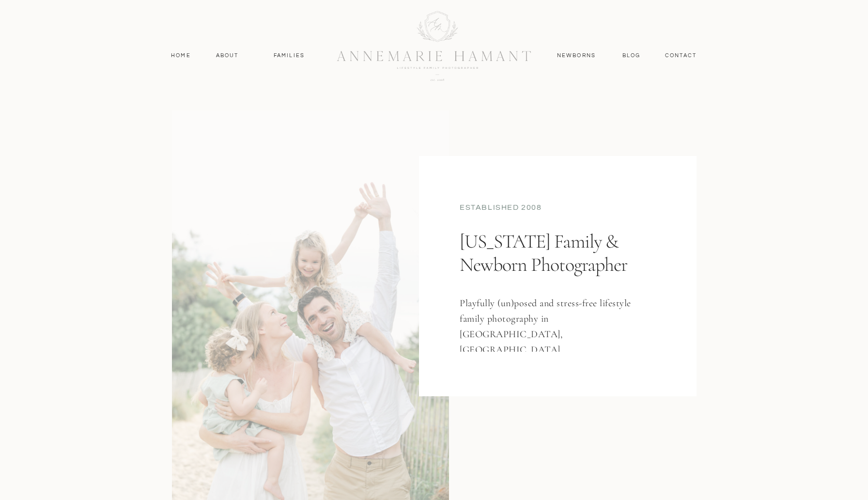 The height and width of the screenshot is (500, 868). What do you see at coordinates (577, 56) in the screenshot?
I see `nav: Newborns` at bounding box center [577, 56].